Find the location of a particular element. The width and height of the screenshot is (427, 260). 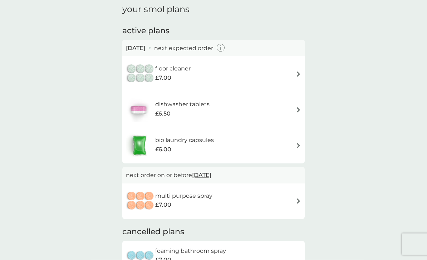

p: next expected order is located at coordinates (183, 48).